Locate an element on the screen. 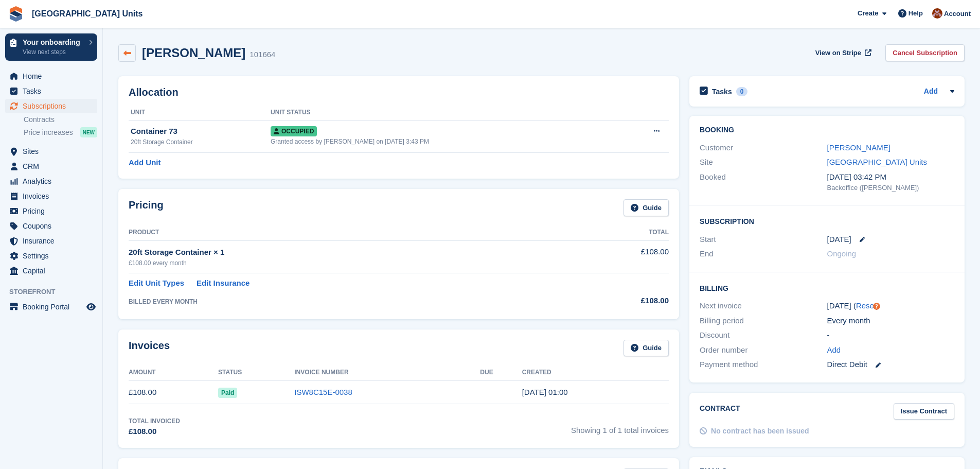 The image size is (980, 469). span: Tasks is located at coordinates (54, 91).